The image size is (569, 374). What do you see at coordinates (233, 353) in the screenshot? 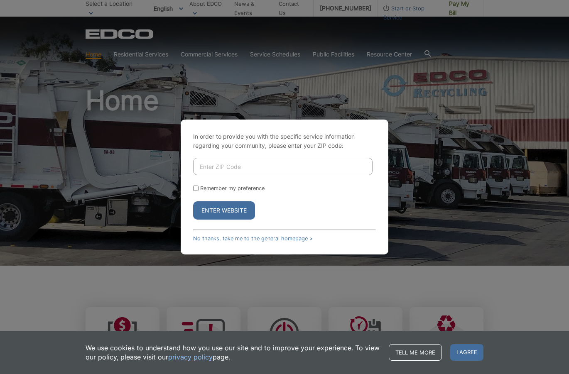
I see `p: We use cookies to understand how you use our site and to improve your experience. To view our pol...` at bounding box center [233, 353].